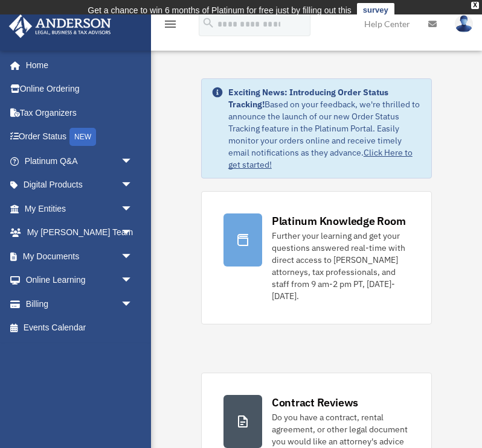 This screenshot has height=448, width=482. What do you see at coordinates (475, 5) in the screenshot?
I see `div: close` at bounding box center [475, 5].